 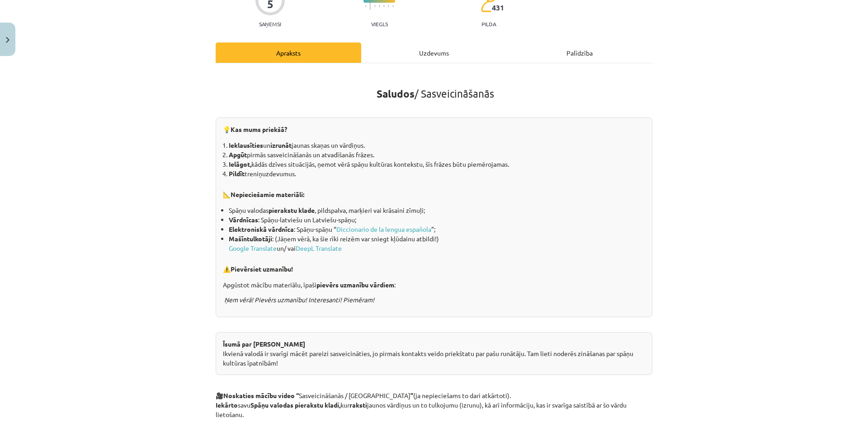 What do you see at coordinates (275, 396) in the screenshot?
I see `strong: mācību video` at bounding box center [275, 396].